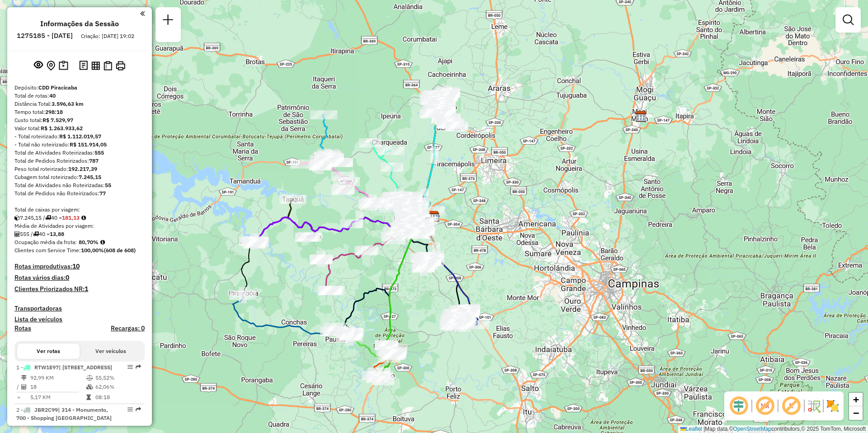 This screenshot has width=868, height=433. What do you see at coordinates (118, 387) in the screenshot?
I see `td: 62,06%` at bounding box center [118, 387].